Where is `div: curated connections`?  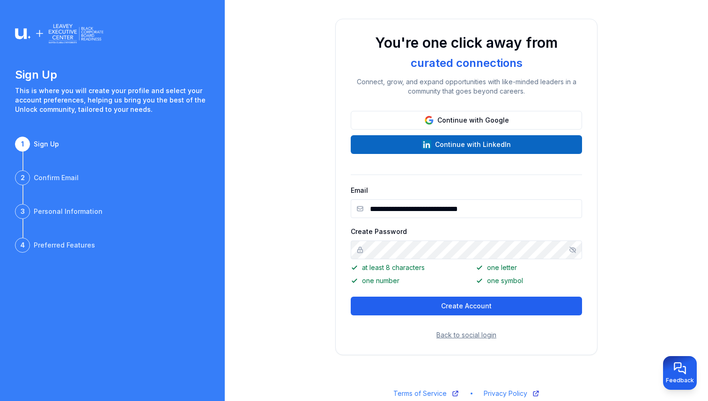 div: curated connections is located at coordinates (466, 63).